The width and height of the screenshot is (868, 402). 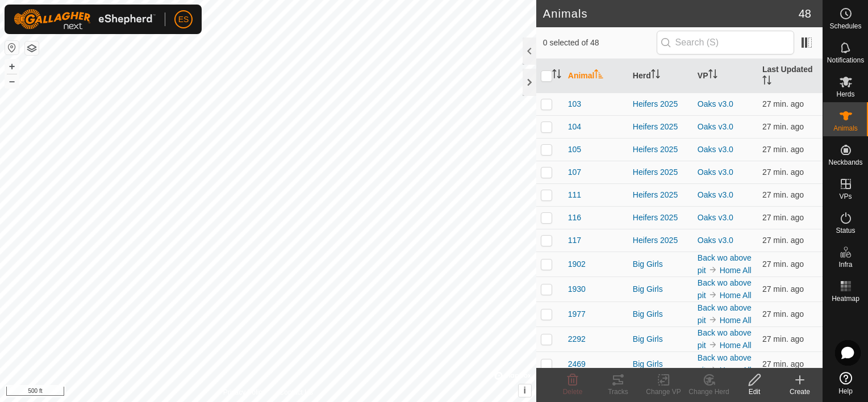 I want to click on span: i, so click(x=525, y=390).